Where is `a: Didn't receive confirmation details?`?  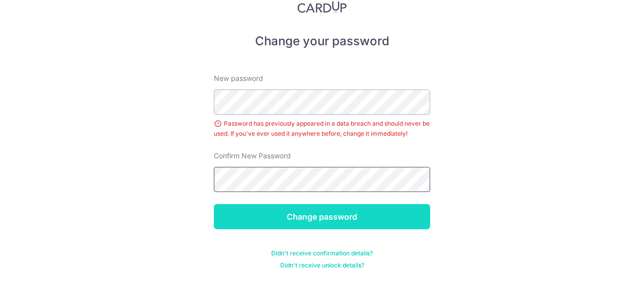 a: Didn't receive confirmation details? is located at coordinates (322, 253).